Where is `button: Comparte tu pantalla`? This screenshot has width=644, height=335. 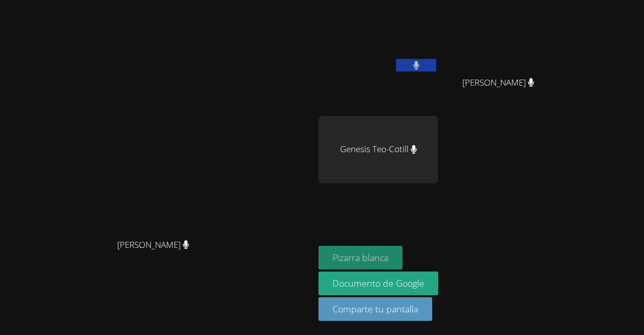 button: Comparte tu pantalla is located at coordinates (376, 308).